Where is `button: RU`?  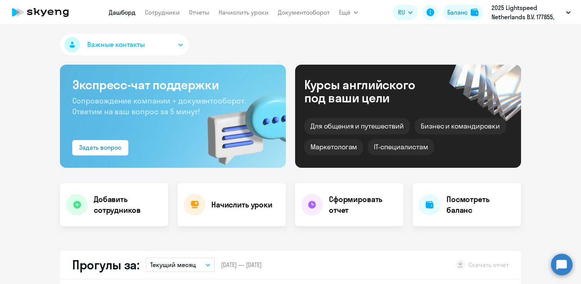
button: RU is located at coordinates (405, 12).